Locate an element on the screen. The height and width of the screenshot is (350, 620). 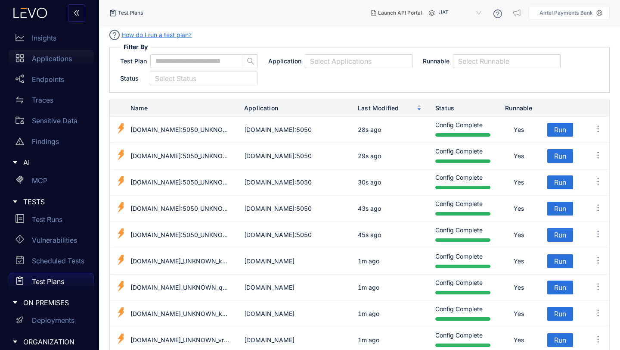
div: AI is located at coordinates (50, 162).